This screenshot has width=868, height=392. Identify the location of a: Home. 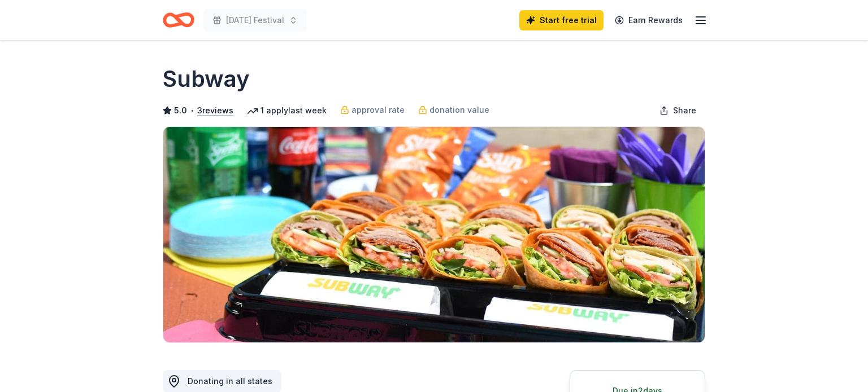
(179, 20).